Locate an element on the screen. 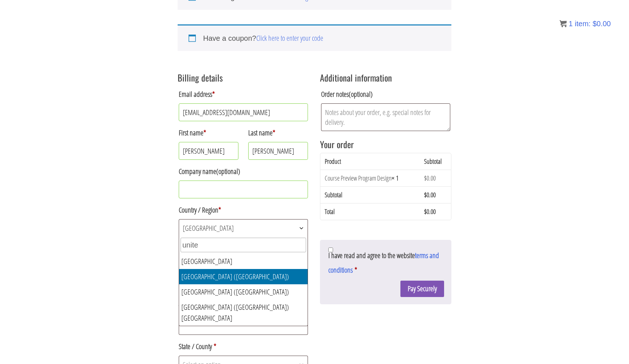 Image resolution: width=629 pixels, height=364 pixels. input: I have read and agree to the websiteterms and conditions * is located at coordinates (330, 250).